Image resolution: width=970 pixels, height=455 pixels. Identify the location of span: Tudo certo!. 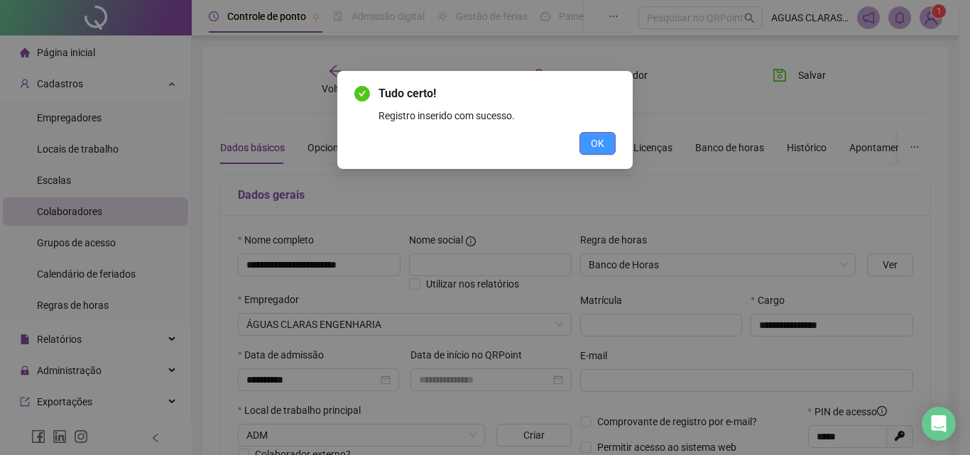
(407, 93).